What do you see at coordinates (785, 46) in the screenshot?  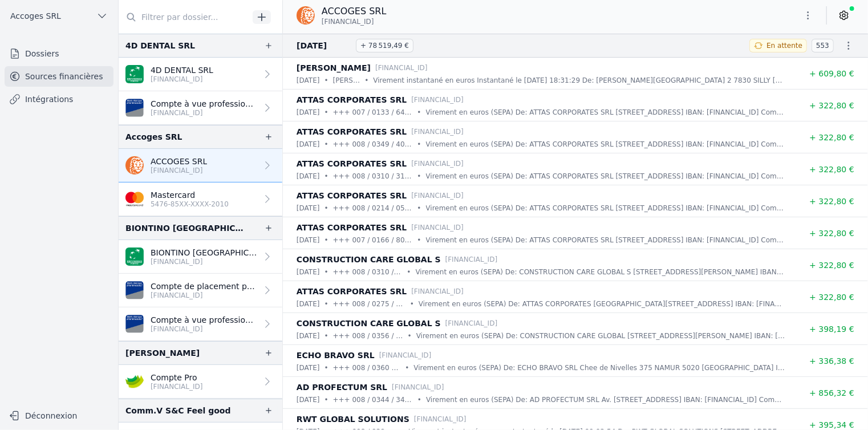 I see `span: En attente` at bounding box center [785, 46].